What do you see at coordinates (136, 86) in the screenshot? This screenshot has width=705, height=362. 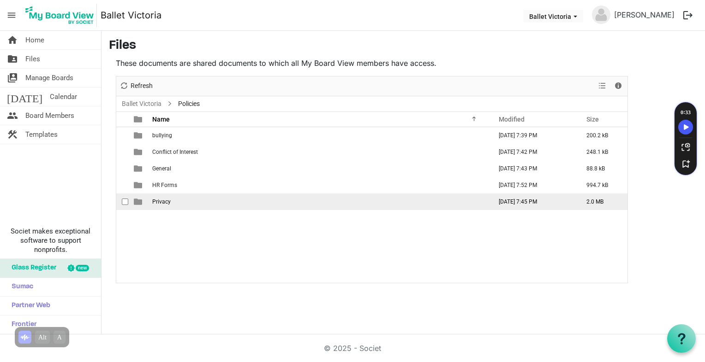 I see `div: Refresh` at bounding box center [136, 86].